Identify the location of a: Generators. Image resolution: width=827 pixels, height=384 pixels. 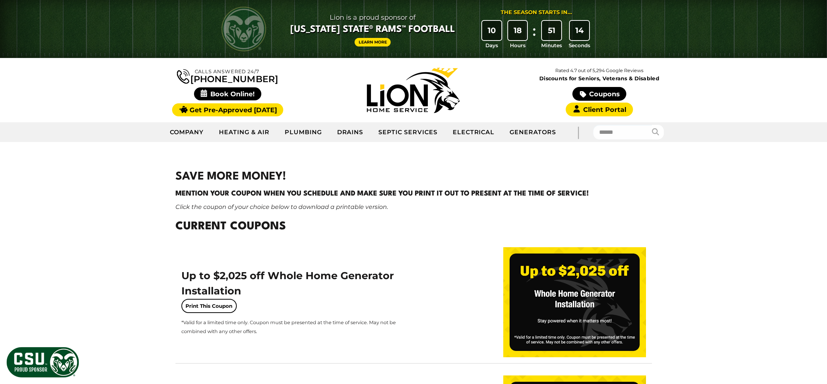
(533, 132).